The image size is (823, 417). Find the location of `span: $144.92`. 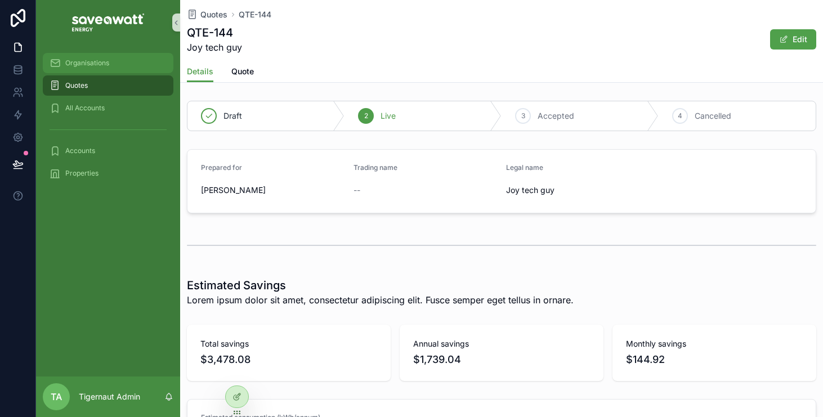

span: $144.92 is located at coordinates (714, 360).